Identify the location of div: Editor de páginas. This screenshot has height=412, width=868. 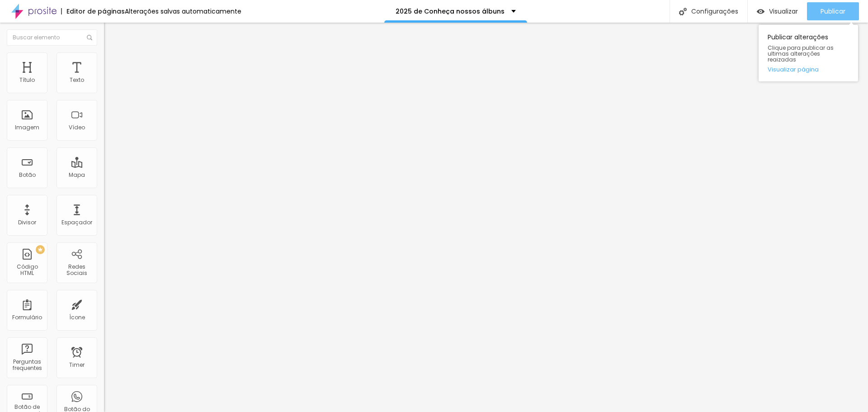
(92, 11).